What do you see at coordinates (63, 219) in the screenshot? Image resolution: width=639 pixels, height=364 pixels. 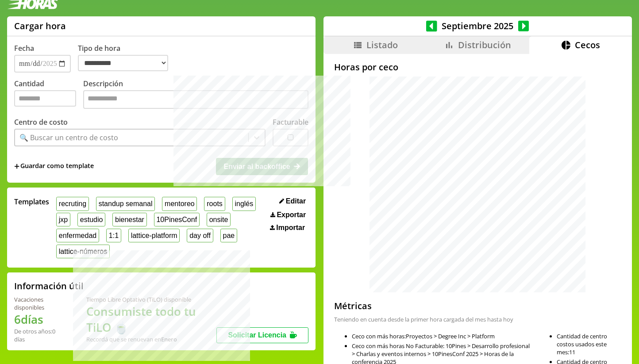 I see `button: jxp` at bounding box center [63, 219].